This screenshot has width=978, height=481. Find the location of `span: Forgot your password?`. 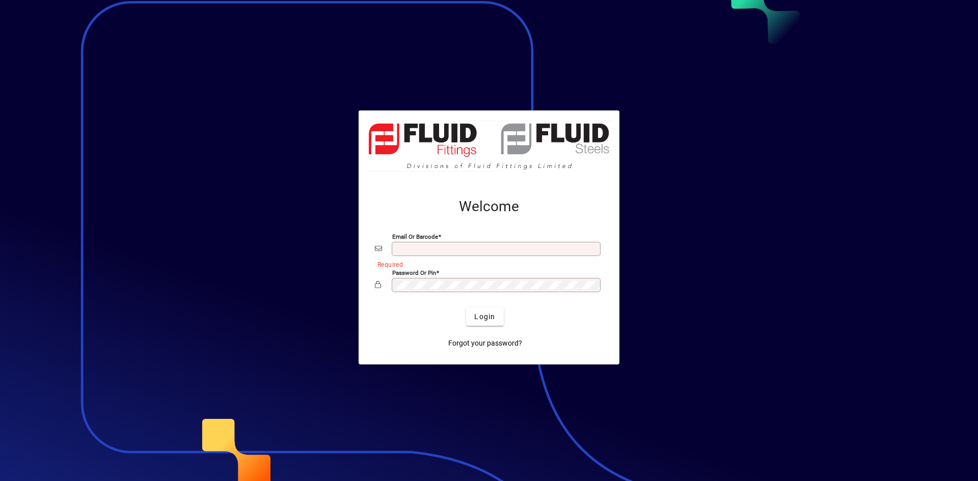

span: Forgot your password? is located at coordinates (485, 343).